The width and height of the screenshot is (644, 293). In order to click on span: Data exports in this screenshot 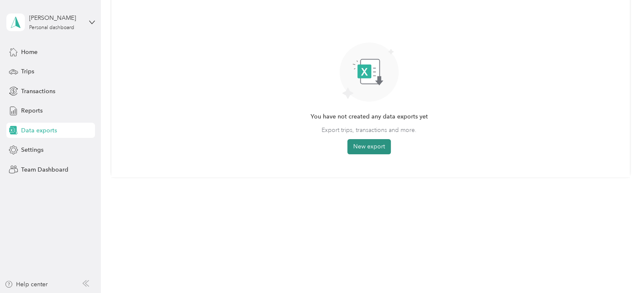, I will do `click(38, 130)`.